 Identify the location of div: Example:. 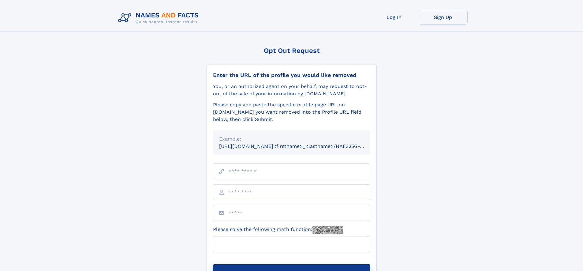
(292, 139).